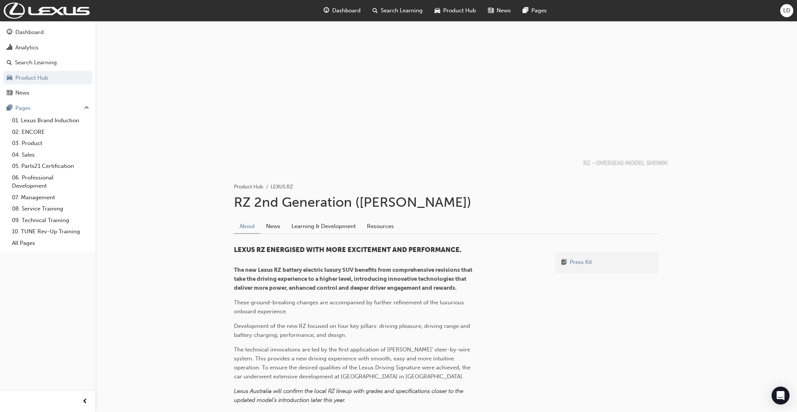 This screenshot has height=412, width=797. Describe the element at coordinates (47, 10) in the screenshot. I see `img: Trak` at that location.